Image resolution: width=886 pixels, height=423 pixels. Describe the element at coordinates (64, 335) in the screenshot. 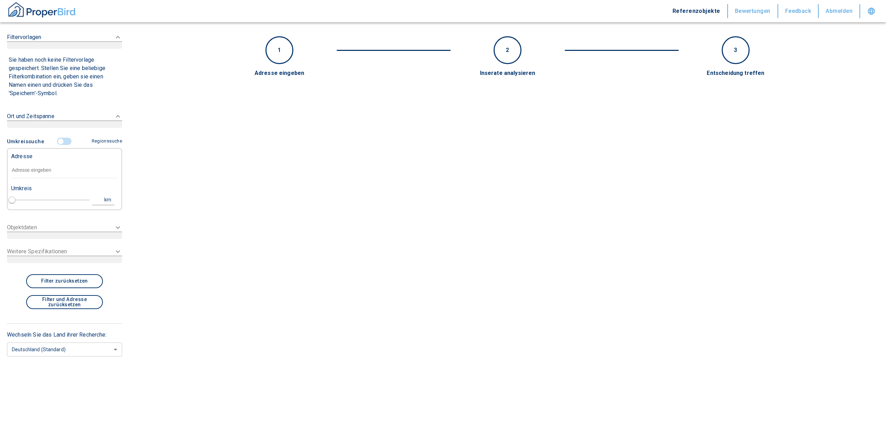

I see `p: Wechseln Sie das Land ihrer Recherche:` at that location.